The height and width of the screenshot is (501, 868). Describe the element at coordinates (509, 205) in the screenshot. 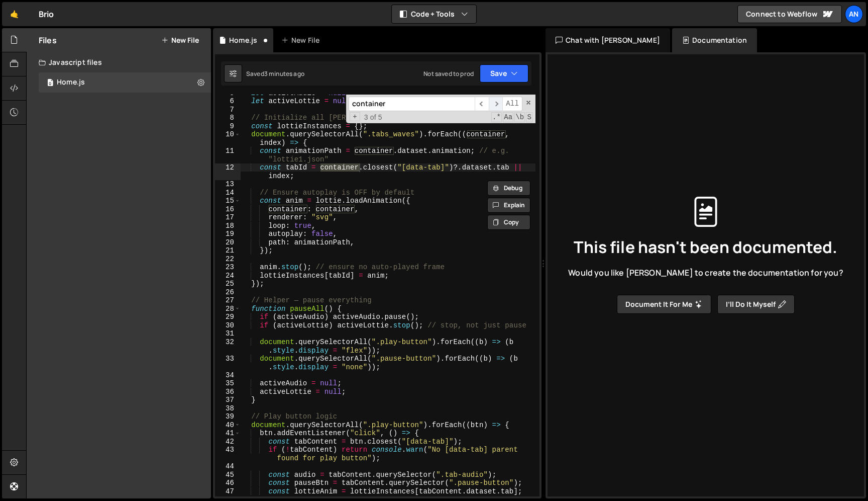

I see `button: Explain` at that location.